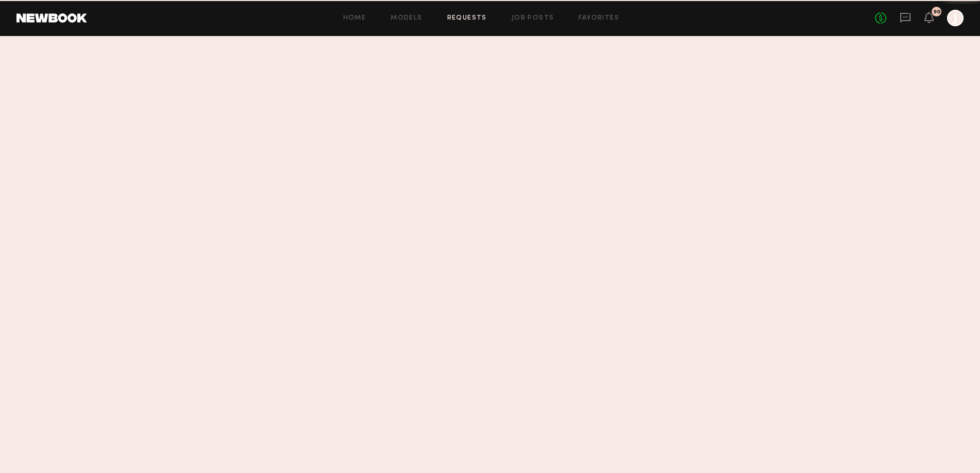 Image resolution: width=980 pixels, height=473 pixels. I want to click on a: Requests, so click(467, 18).